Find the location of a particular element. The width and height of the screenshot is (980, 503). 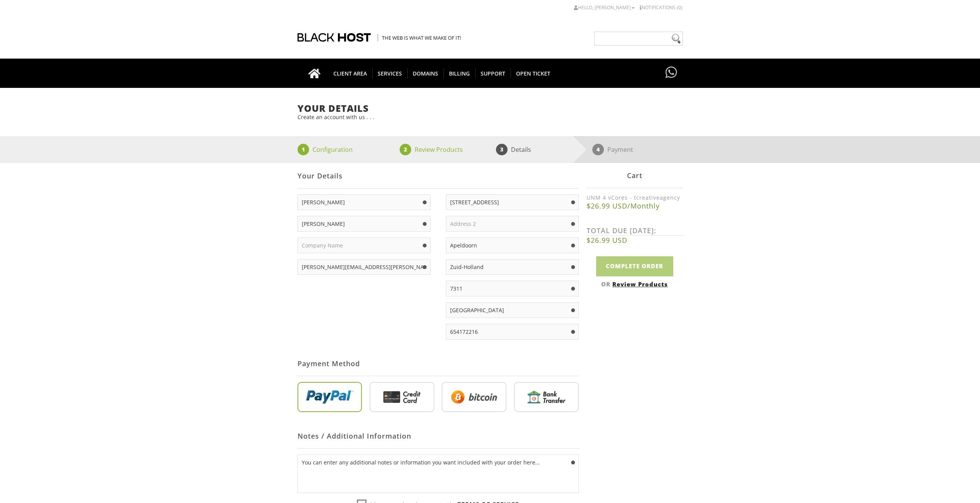

input: State/Region is located at coordinates (512, 267).